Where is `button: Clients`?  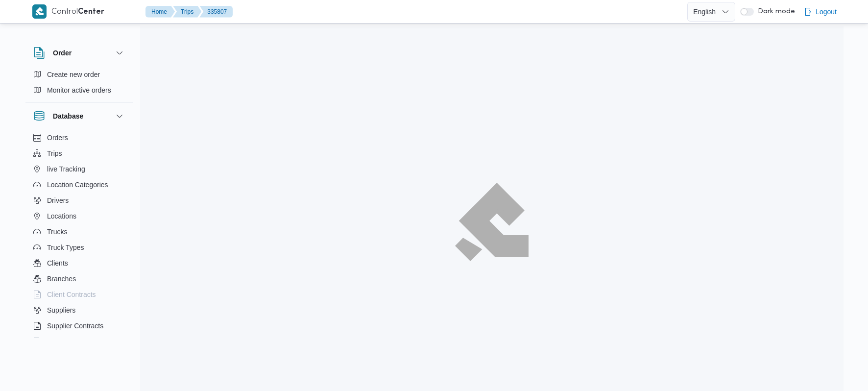
button: Clients is located at coordinates (79, 263).